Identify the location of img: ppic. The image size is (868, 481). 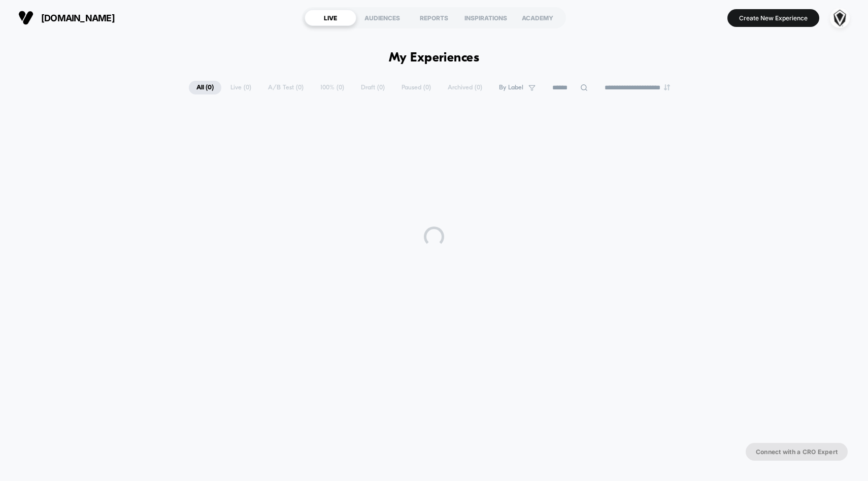
(840, 17).